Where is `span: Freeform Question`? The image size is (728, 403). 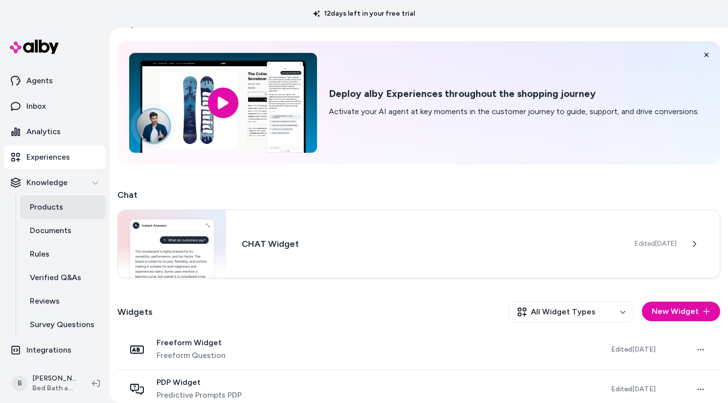 span: Freeform Question is located at coordinates (191, 355).